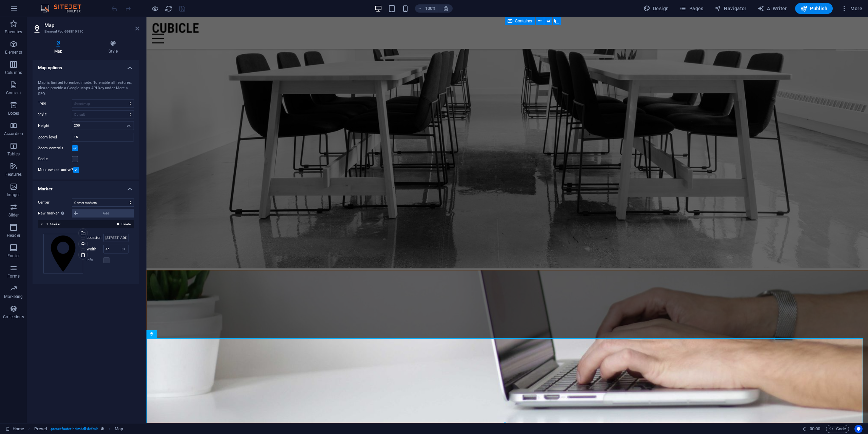 Image resolution: width=868 pixels, height=434 pixels. I want to click on label: Mousewheel active?, so click(55, 170).